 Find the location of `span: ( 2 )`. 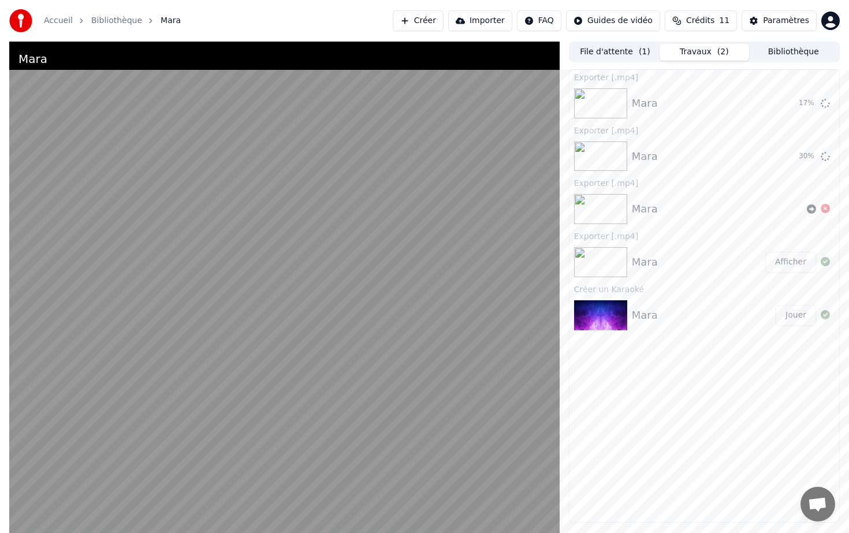

span: ( 2 ) is located at coordinates (723, 52).